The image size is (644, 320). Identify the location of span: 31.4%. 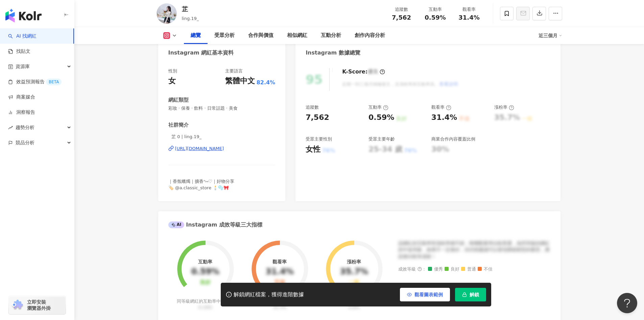
(469, 18).